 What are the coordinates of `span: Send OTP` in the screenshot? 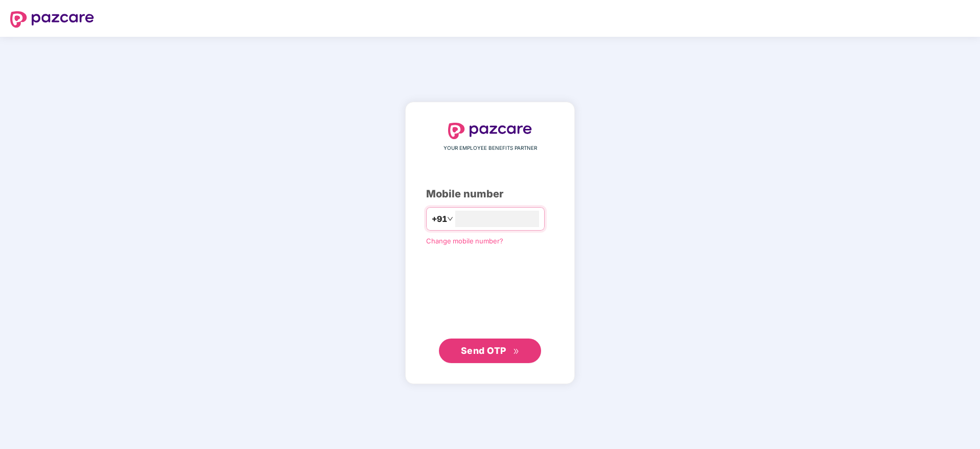 It's located at (483, 351).